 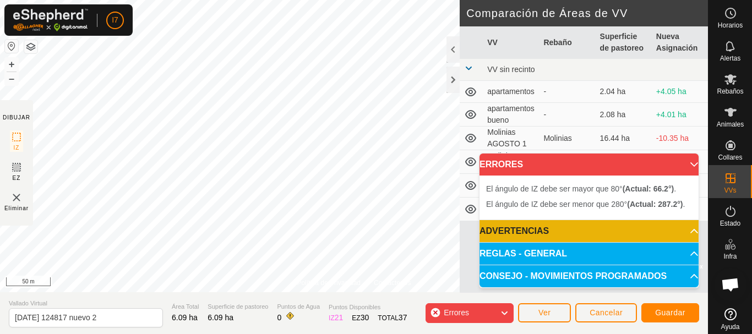 What do you see at coordinates (589, 276) in the screenshot?
I see `p-accordion-header: CONSEJO - MOVIMIENTOS PROGRAMADOS` at bounding box center [589, 276].